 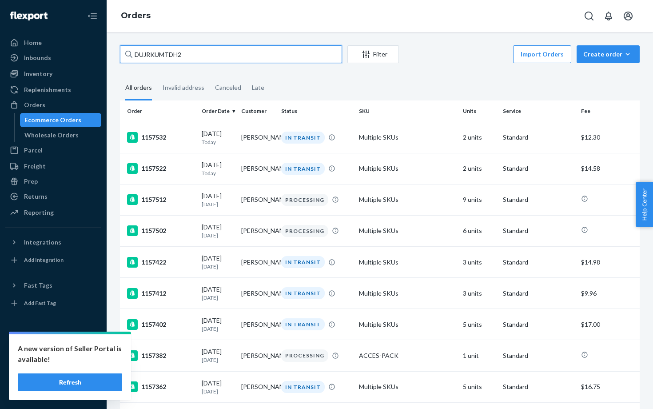 I want to click on td: $17.00, so click(x=609, y=324).